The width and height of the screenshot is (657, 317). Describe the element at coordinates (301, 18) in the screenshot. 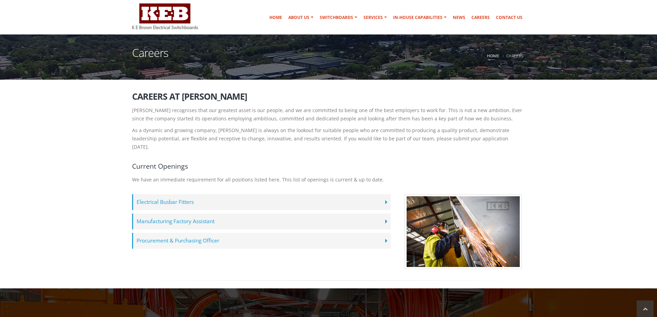

I see `a: About Us` at that location.